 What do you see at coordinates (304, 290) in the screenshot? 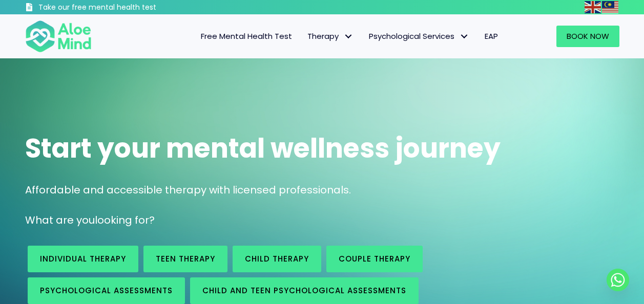
I see `span: Child and Teen Psychological assessments` at bounding box center [304, 290].